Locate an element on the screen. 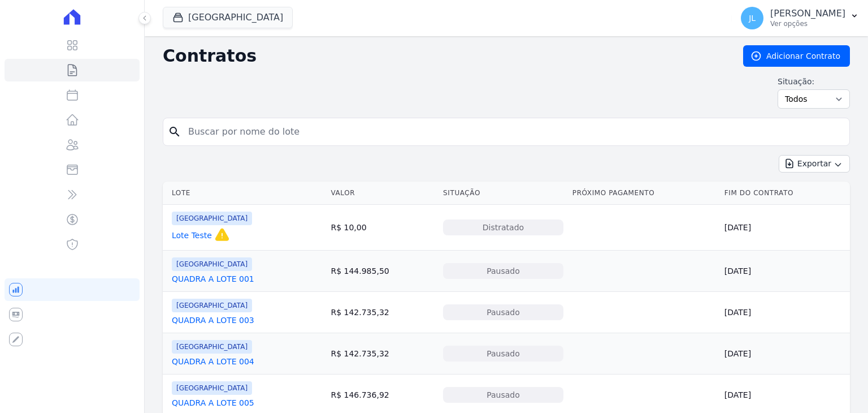 The image size is (868, 413). th: Situação is located at coordinates (503, 193).